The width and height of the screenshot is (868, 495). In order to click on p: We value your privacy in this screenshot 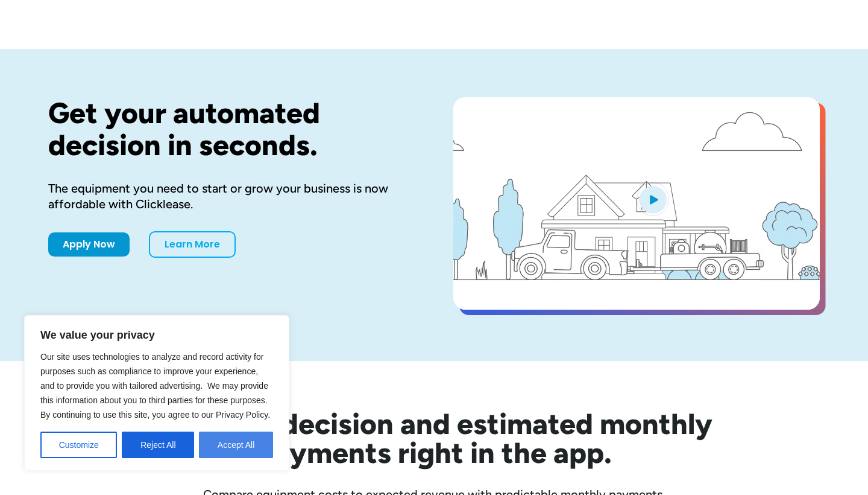, I will do `click(157, 335)`.